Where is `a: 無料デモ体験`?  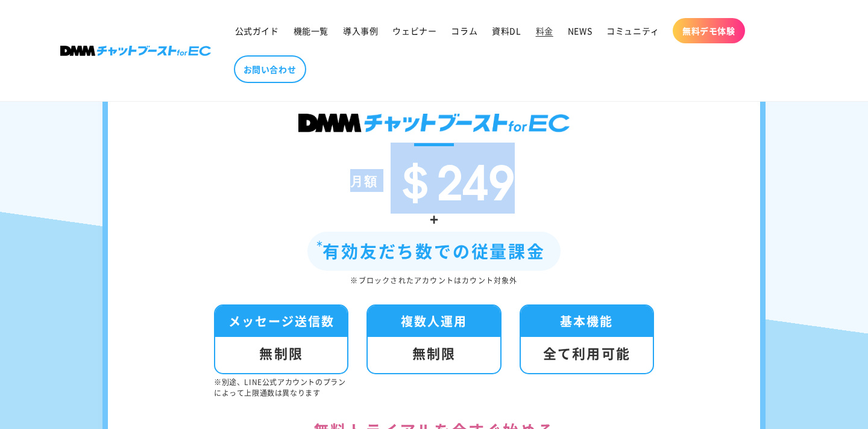
a: 無料デモ体験 is located at coordinates (709, 30).